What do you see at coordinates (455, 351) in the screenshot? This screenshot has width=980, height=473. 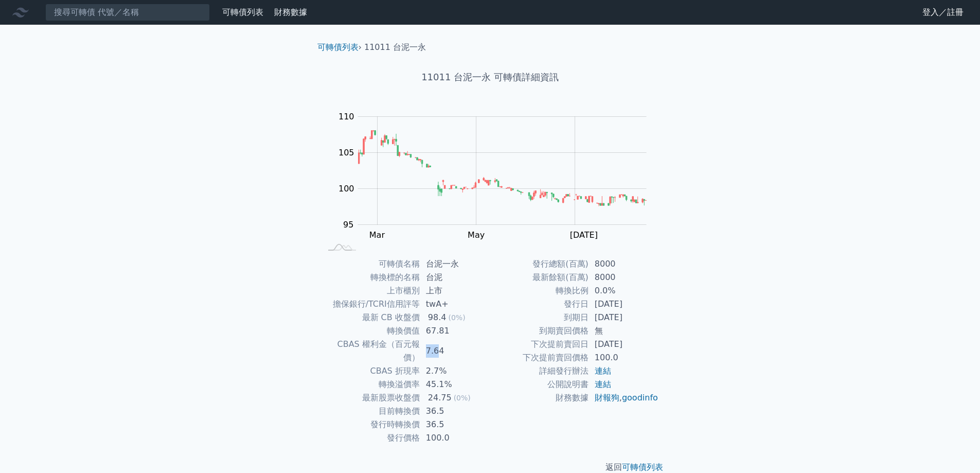 I see `td: 7.64` at bounding box center [455, 351].